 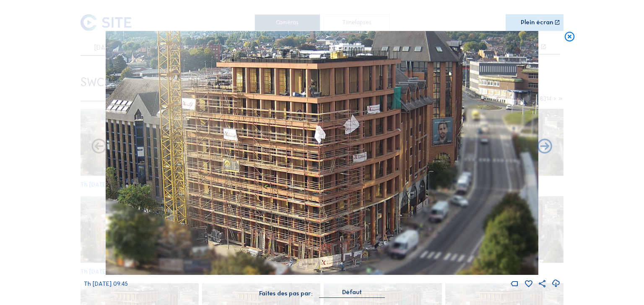 What do you see at coordinates (544, 147) in the screenshot?
I see `i: Back` at bounding box center [544, 147].